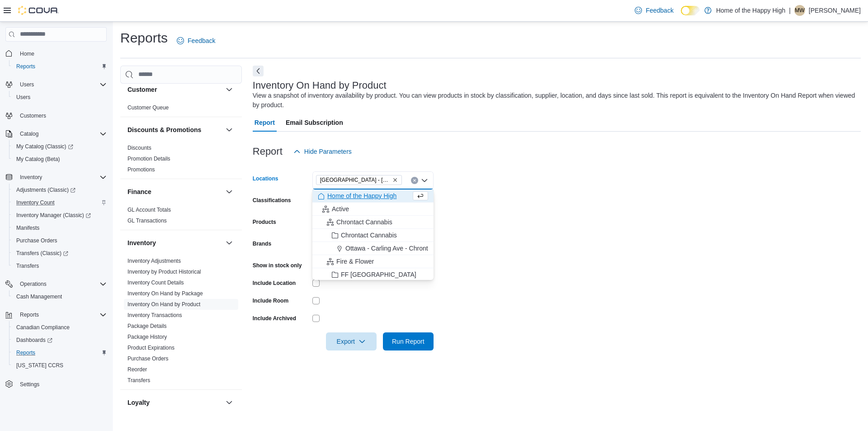 The width and height of the screenshot is (868, 431). Describe the element at coordinates (60, 266) in the screenshot. I see `button: Transfers` at that location.